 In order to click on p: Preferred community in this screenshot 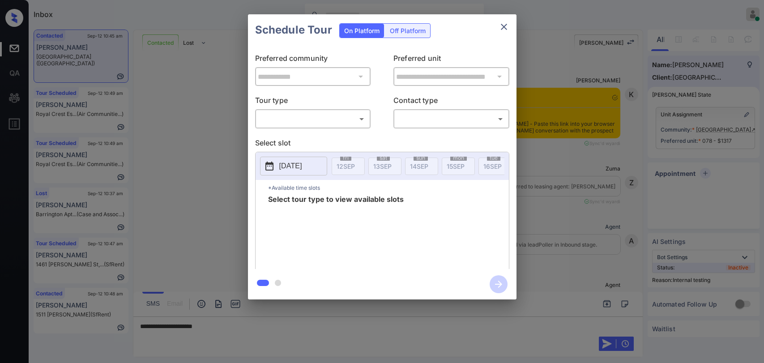, I will do `click(313, 60)`.